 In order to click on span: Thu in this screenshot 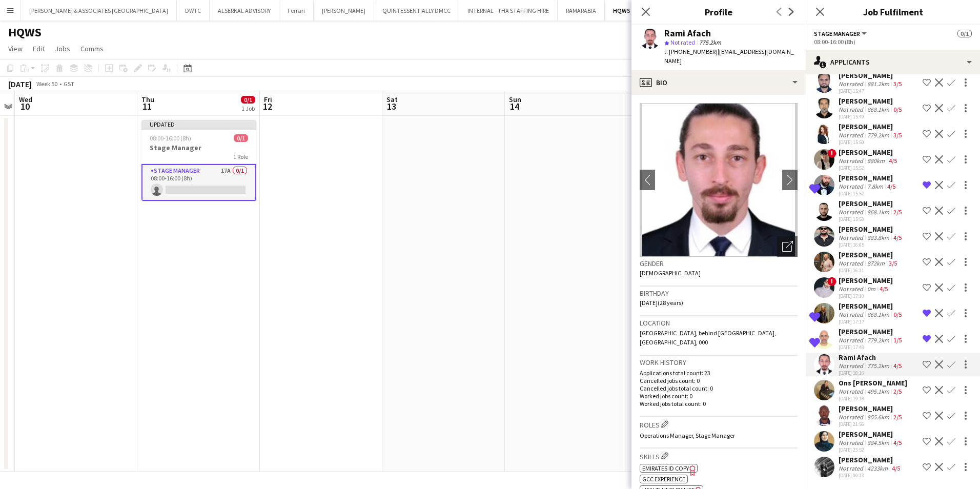, I will do `click(148, 99)`.